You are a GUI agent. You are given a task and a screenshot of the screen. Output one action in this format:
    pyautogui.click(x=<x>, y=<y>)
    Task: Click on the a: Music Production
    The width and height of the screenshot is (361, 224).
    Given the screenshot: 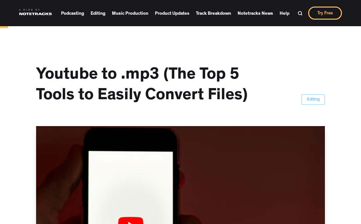 What is the action you would take?
    pyautogui.click(x=130, y=13)
    